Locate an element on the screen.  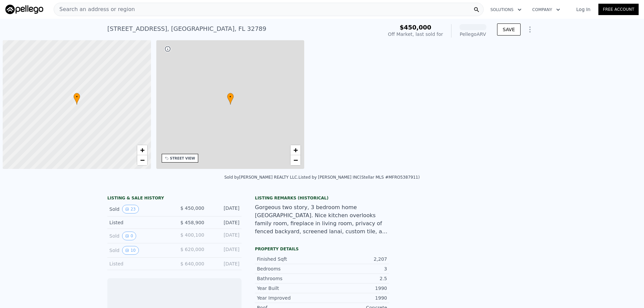
div: 2,207 is located at coordinates (354, 259).